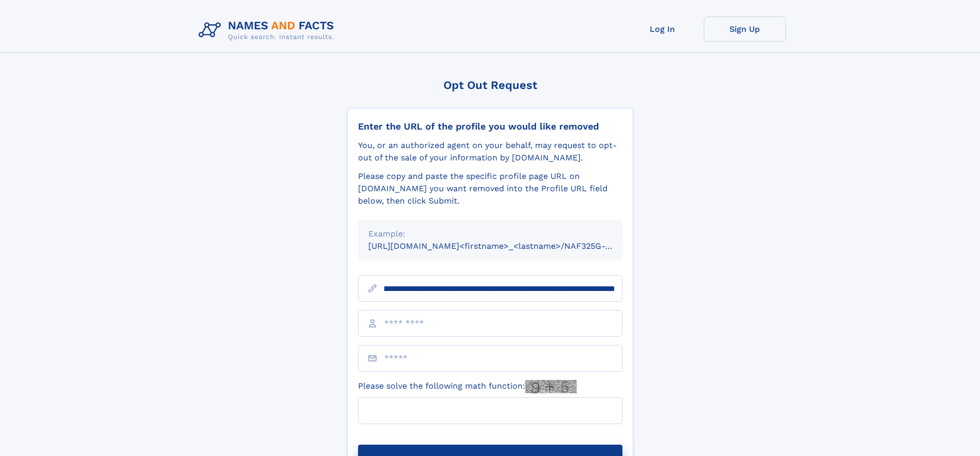 This screenshot has width=980, height=456. I want to click on div: Enter the URL of the profile you would like removed, so click(490, 126).